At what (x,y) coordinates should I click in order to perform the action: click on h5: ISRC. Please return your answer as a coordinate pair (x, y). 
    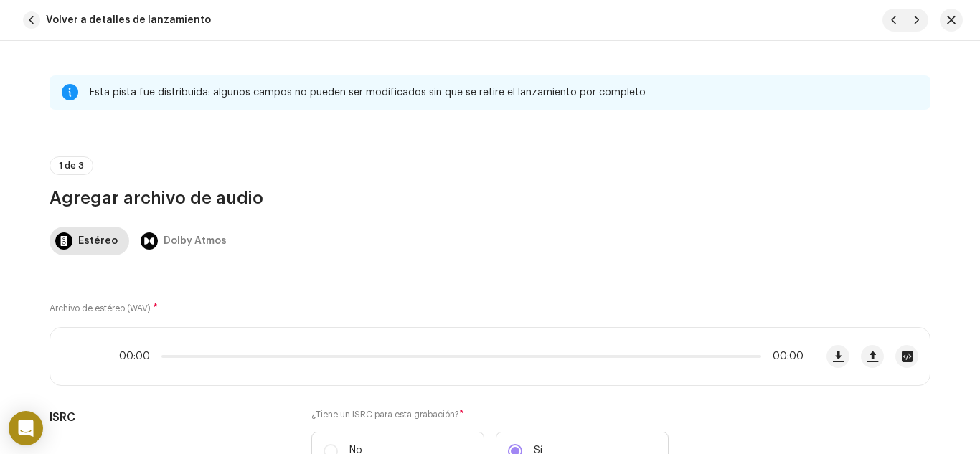
    Looking at the image, I should click on (169, 417).